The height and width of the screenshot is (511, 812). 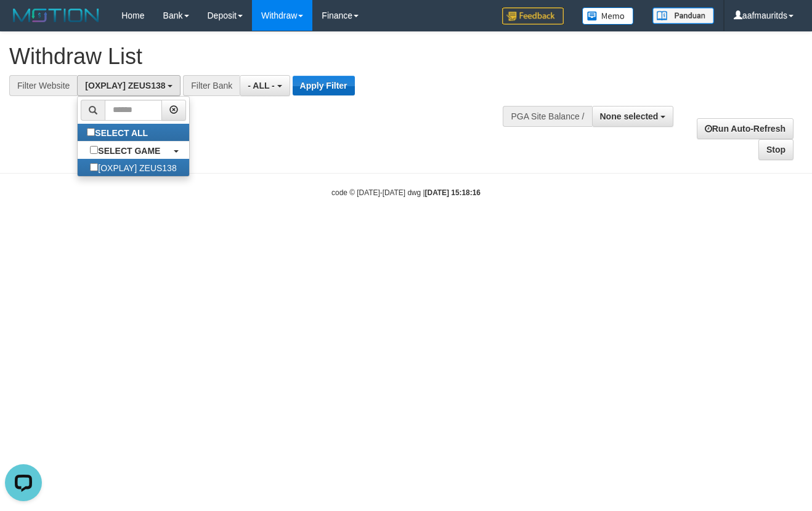 What do you see at coordinates (93, 149) in the screenshot?
I see `input: SELECT GAME` at bounding box center [93, 149].